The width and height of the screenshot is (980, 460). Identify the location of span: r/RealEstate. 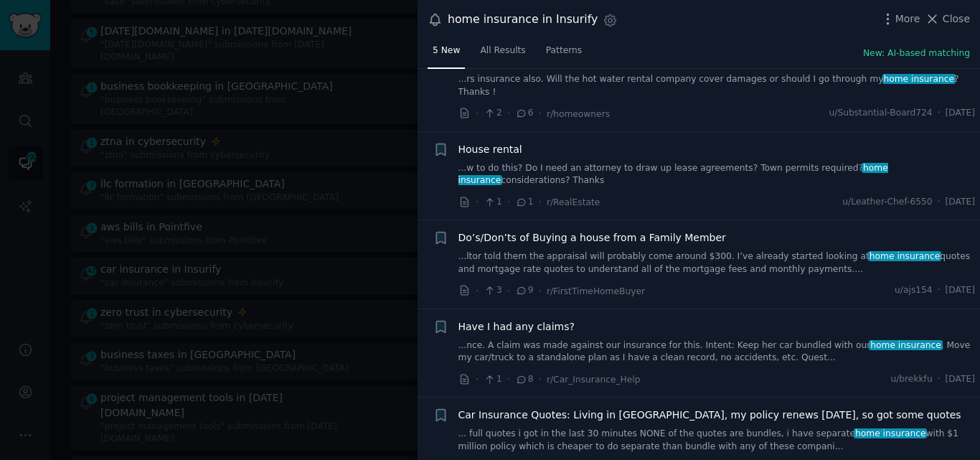
(573, 202).